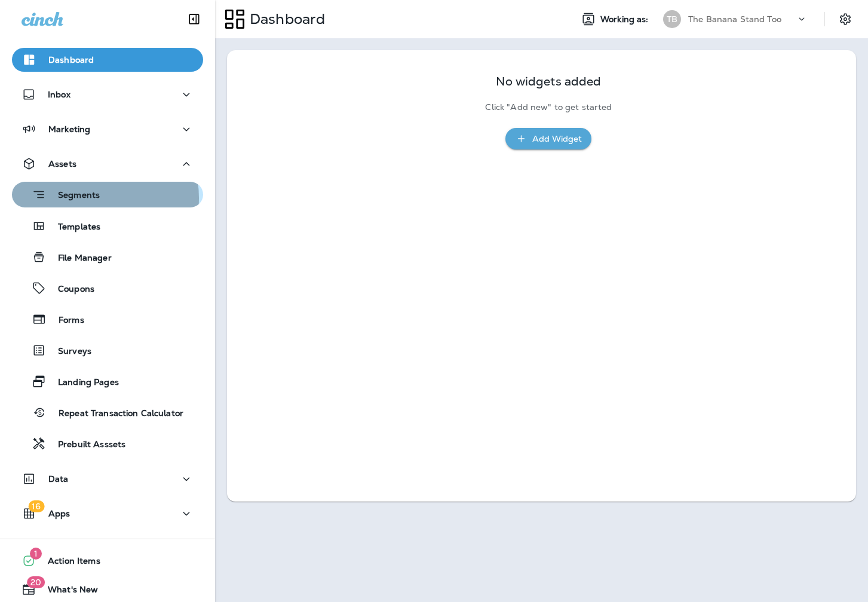  What do you see at coordinates (108, 351) in the screenshot?
I see `button: Surveys` at bounding box center [108, 351].